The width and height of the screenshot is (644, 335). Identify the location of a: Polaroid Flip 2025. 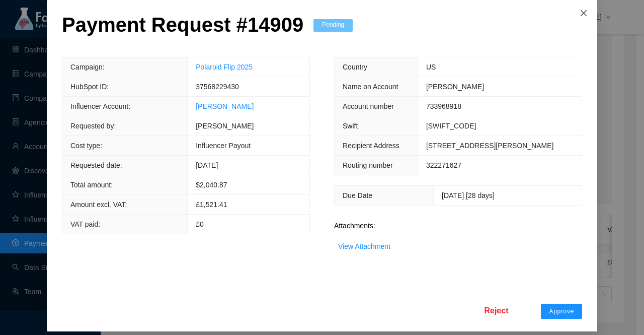
(224, 67).